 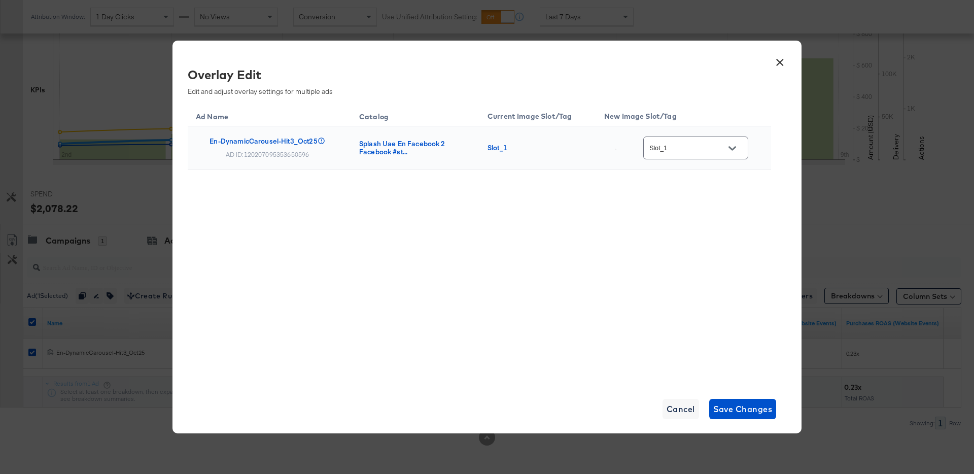 What do you see at coordinates (681, 409) in the screenshot?
I see `button: Cancel` at bounding box center [681, 409].